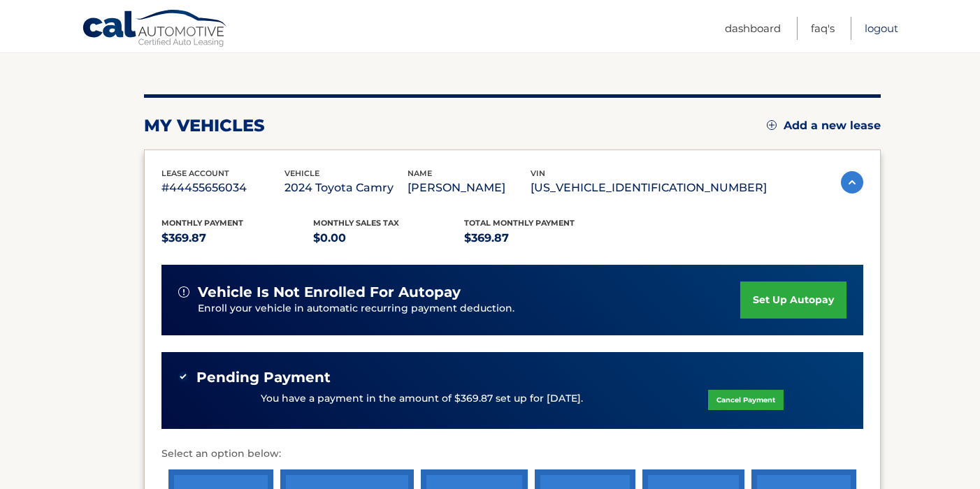 This screenshot has height=489, width=980. Describe the element at coordinates (202, 223) in the screenshot. I see `span: Monthly Payment` at that location.